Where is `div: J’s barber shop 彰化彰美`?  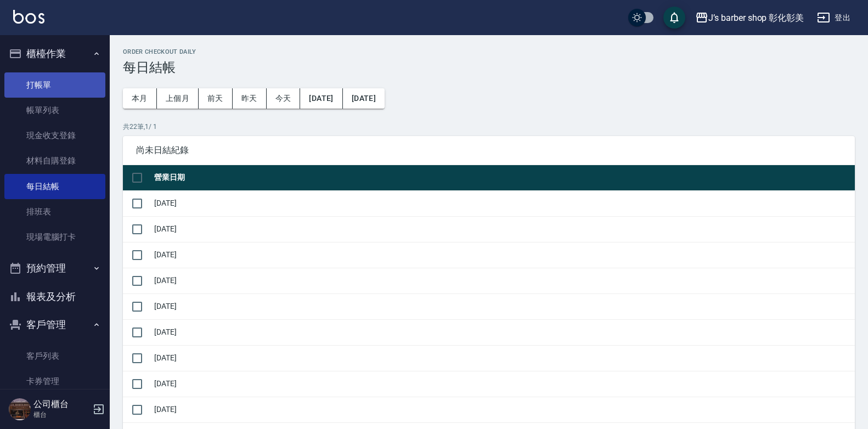 div: J’s barber shop 彰化彰美 is located at coordinates (756, 17).